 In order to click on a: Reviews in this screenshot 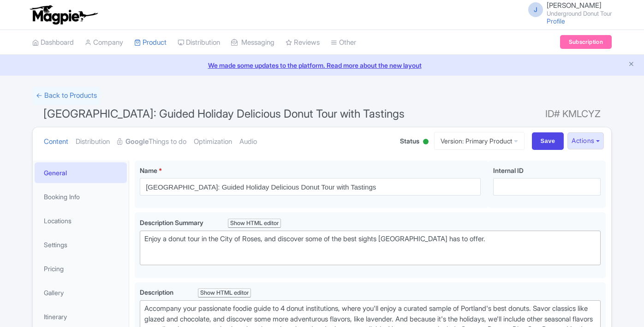, I will do `click(303, 42)`.